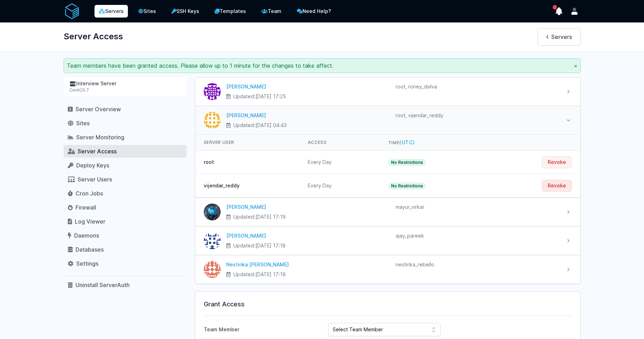 The image size is (644, 339). Describe the element at coordinates (83, 123) in the screenshot. I see `span: Sites` at that location.